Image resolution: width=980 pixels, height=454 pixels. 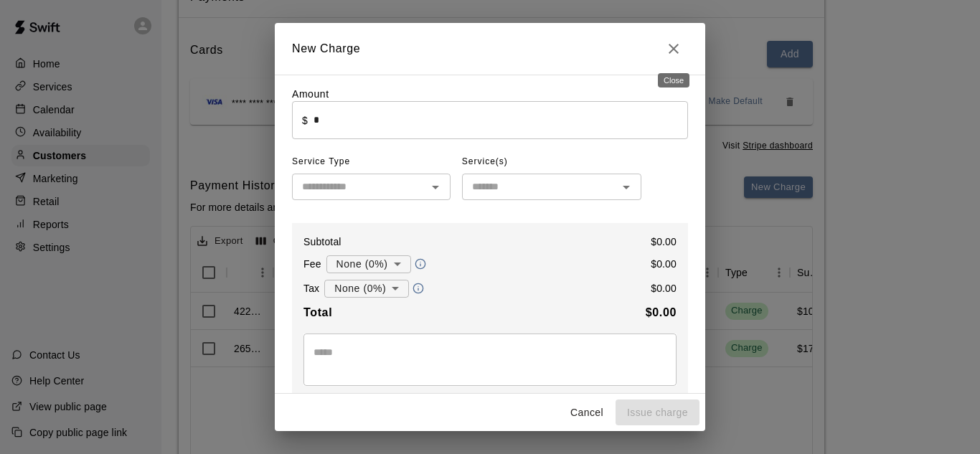 I want to click on span: Service(s), so click(x=485, y=162).